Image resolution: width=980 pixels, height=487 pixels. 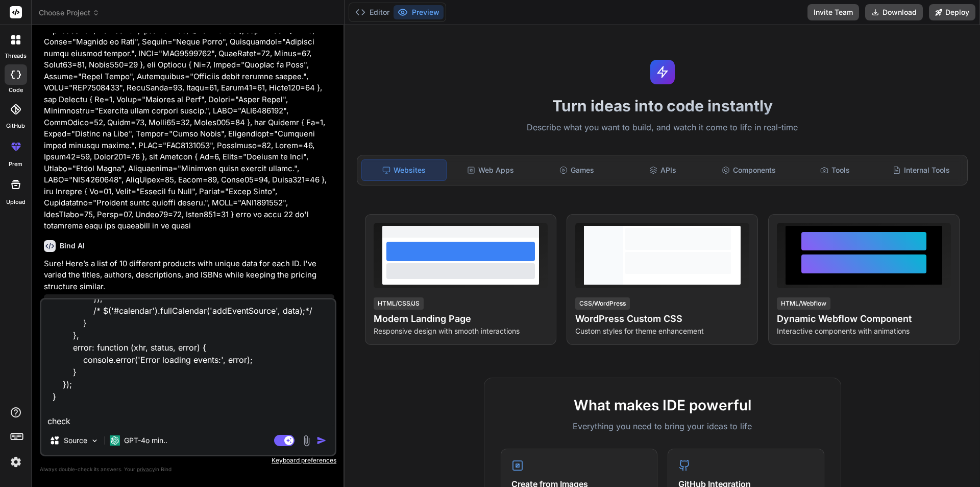 I want to click on p: Interactive components with animations, so click(x=864, y=331).